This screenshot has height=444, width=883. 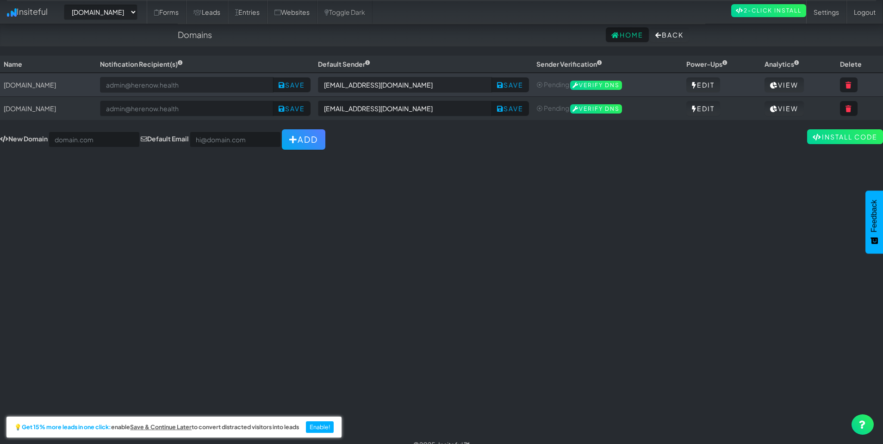 What do you see at coordinates (707, 64) in the screenshot?
I see `span: Power-Ups` at bounding box center [707, 64].